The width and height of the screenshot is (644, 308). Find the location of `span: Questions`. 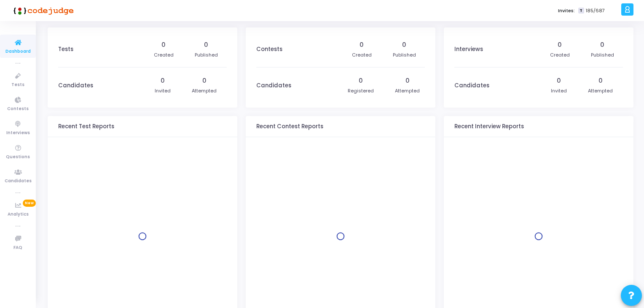

span: Questions is located at coordinates (17, 157).